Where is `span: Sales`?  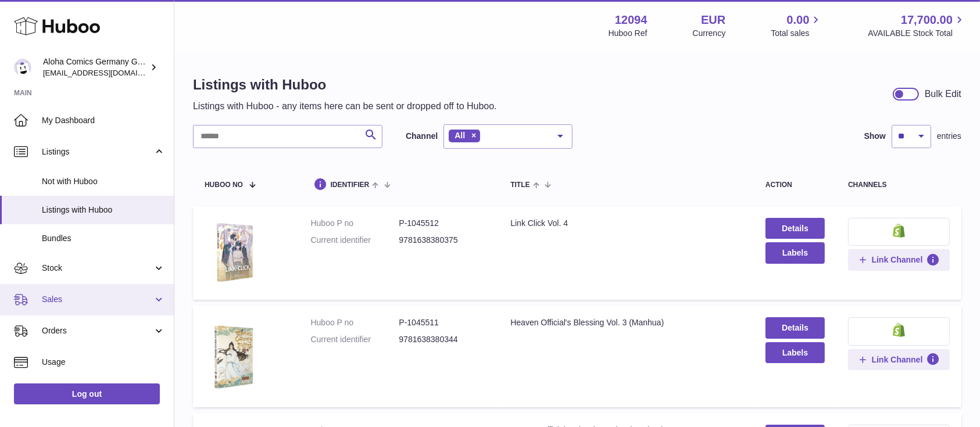 span: Sales is located at coordinates (97, 299).